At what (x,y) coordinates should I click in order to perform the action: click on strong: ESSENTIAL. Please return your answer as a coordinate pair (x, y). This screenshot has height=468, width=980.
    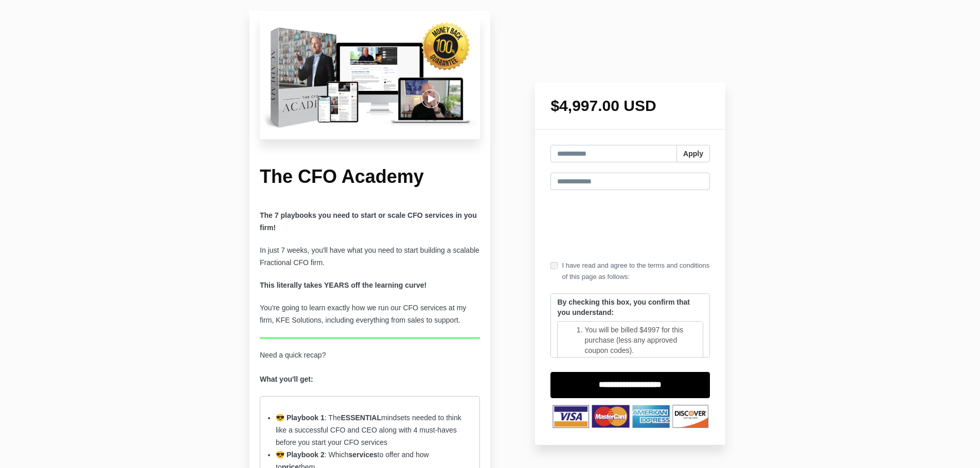
    Looking at the image, I should click on (361, 418).